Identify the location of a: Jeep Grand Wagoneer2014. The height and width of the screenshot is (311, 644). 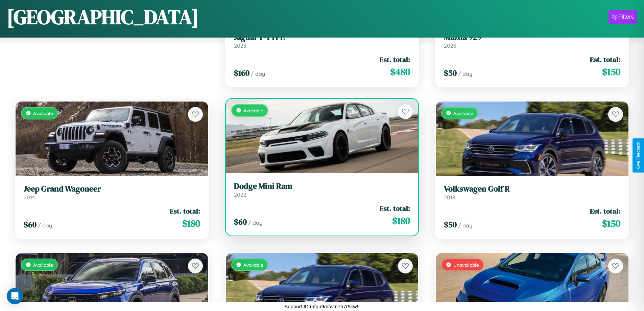
(112, 192).